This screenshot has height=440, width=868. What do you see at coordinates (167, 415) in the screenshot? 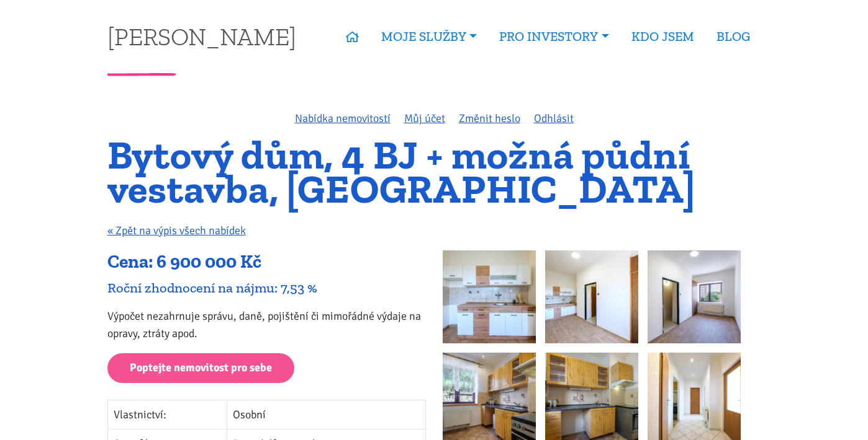
I see `td: Vlastnictví:` at bounding box center [167, 415].